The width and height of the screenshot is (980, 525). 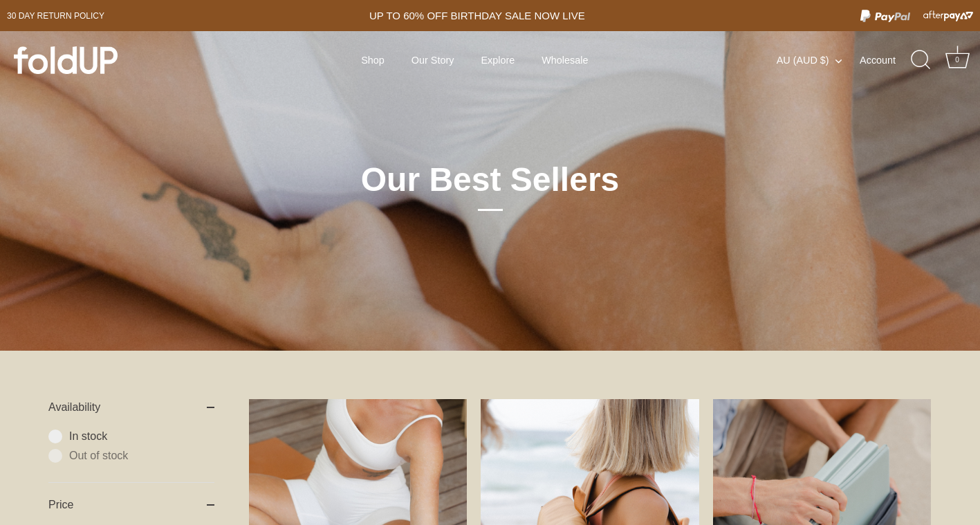 What do you see at coordinates (957, 60) in the screenshot?
I see `div: 0` at bounding box center [957, 60].